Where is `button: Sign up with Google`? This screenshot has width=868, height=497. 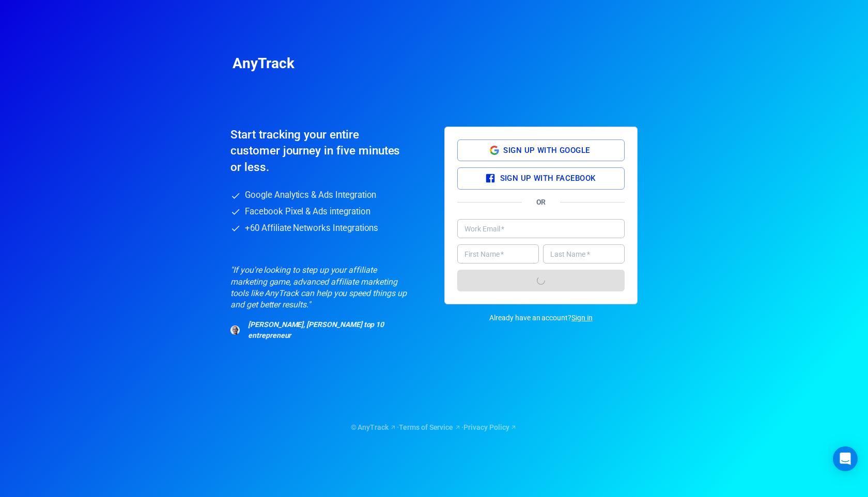
button: Sign up with Google is located at coordinates (541, 151).